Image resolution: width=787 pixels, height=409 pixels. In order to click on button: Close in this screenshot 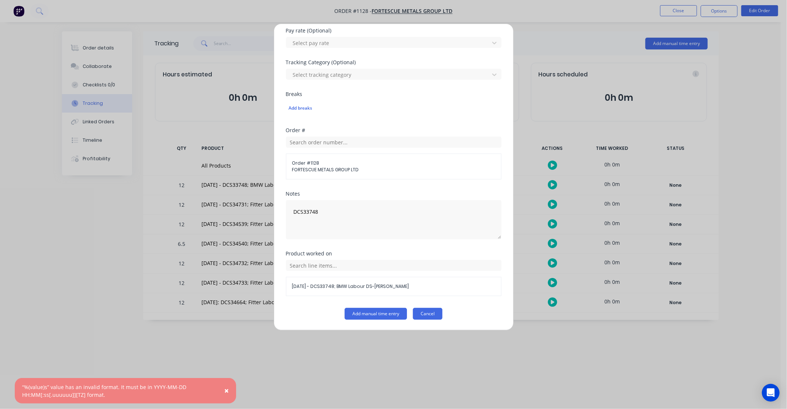, I will do `click(226, 390)`.